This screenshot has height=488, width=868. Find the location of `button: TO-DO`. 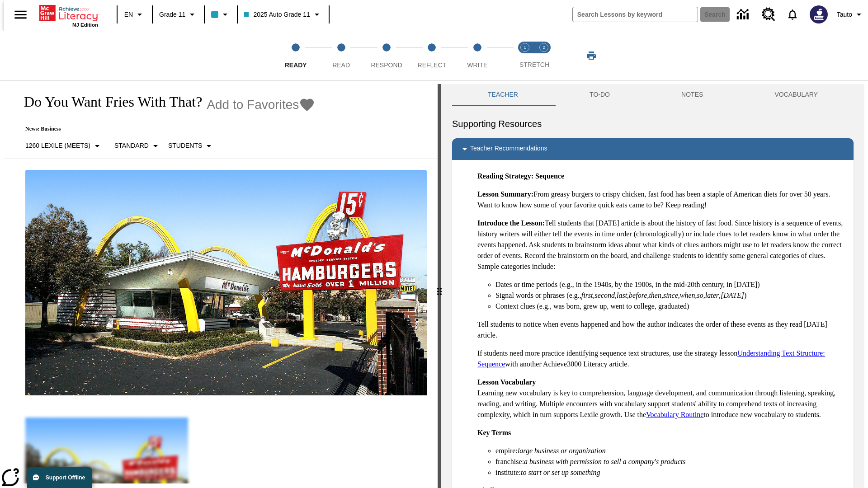

button: TO-DO is located at coordinates (599, 95).